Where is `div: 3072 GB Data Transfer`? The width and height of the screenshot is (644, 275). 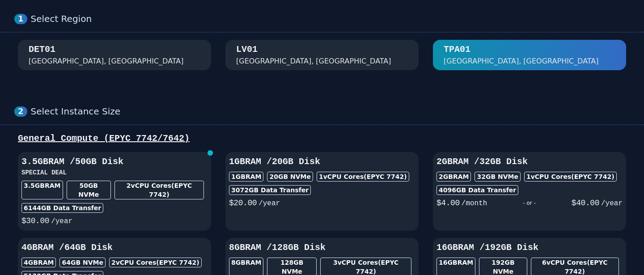 div: 3072 GB Data Transfer is located at coordinates (270, 190).